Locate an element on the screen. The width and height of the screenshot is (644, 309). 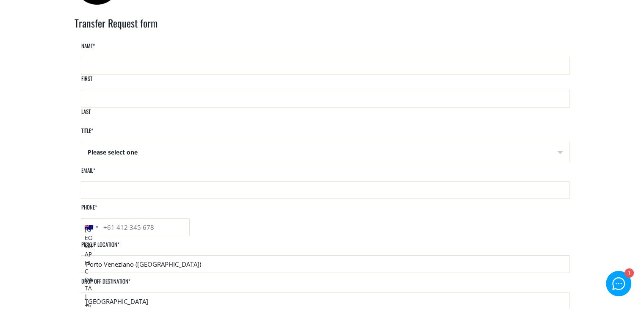
label: Drop off destination is located at coordinates (105, 285).